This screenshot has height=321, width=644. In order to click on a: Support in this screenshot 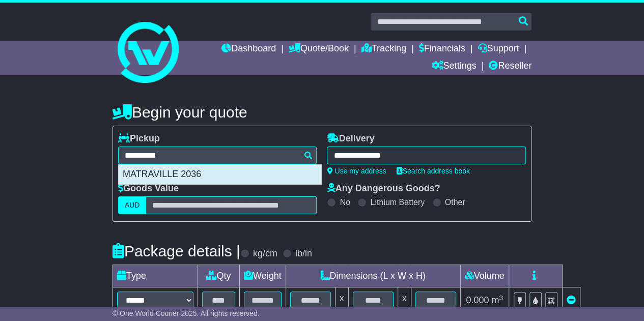, I will do `click(498, 49)`.